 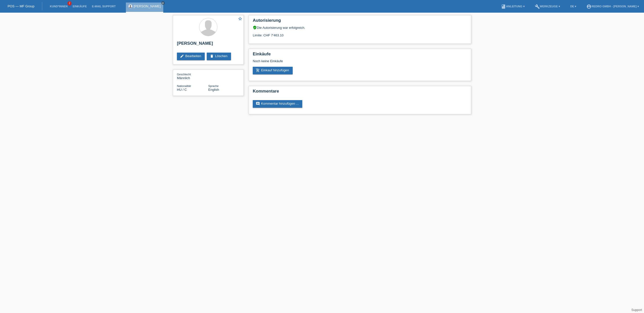 I want to click on a: Support, so click(x=637, y=310).